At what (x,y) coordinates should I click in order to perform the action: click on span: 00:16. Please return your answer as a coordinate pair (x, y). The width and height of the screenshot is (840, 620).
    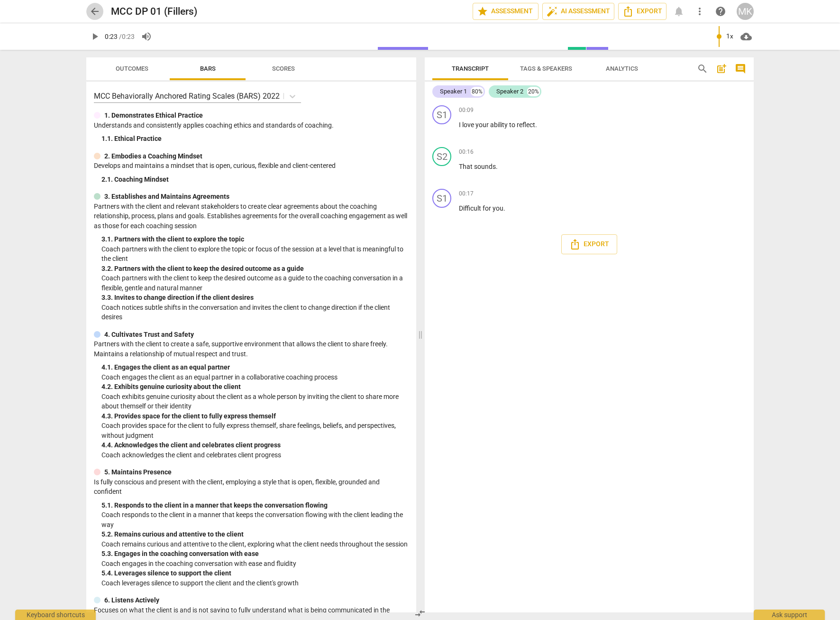
    Looking at the image, I should click on (466, 152).